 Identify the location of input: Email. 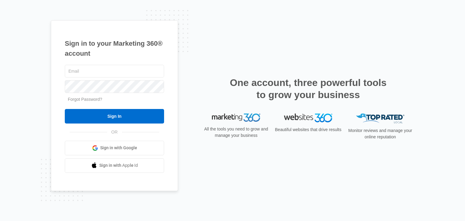
(114, 71).